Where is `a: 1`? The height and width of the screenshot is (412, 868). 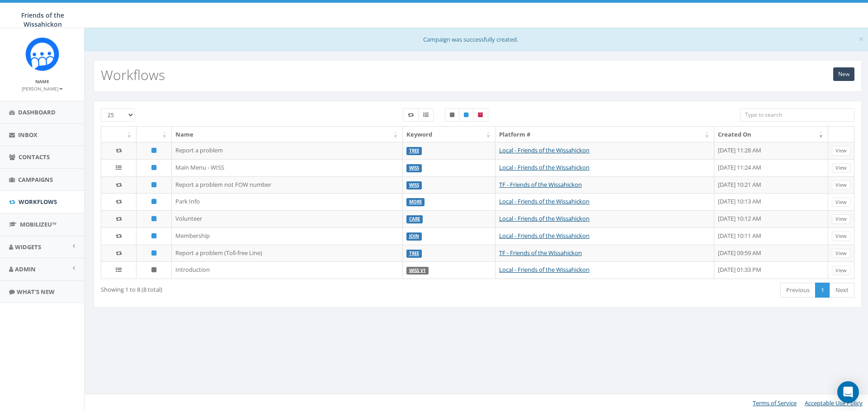
a: 1 is located at coordinates (823, 290).